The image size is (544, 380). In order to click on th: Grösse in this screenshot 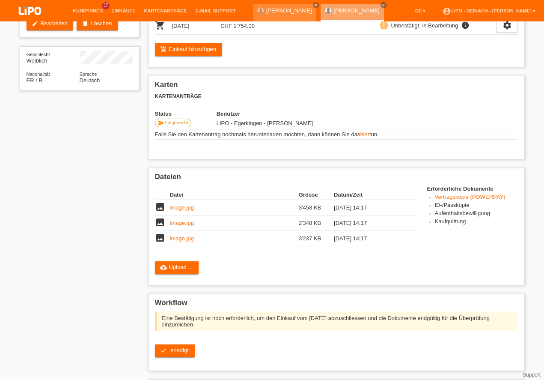, I will do `click(317, 195)`.